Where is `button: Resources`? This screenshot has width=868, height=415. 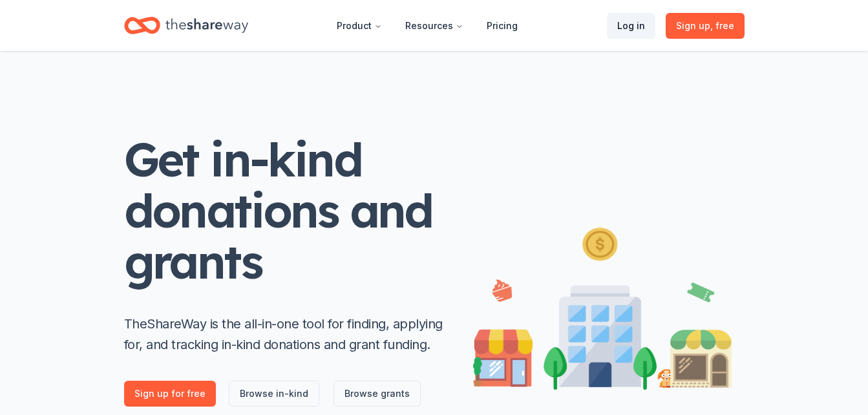 button: Resources is located at coordinates (434, 26).